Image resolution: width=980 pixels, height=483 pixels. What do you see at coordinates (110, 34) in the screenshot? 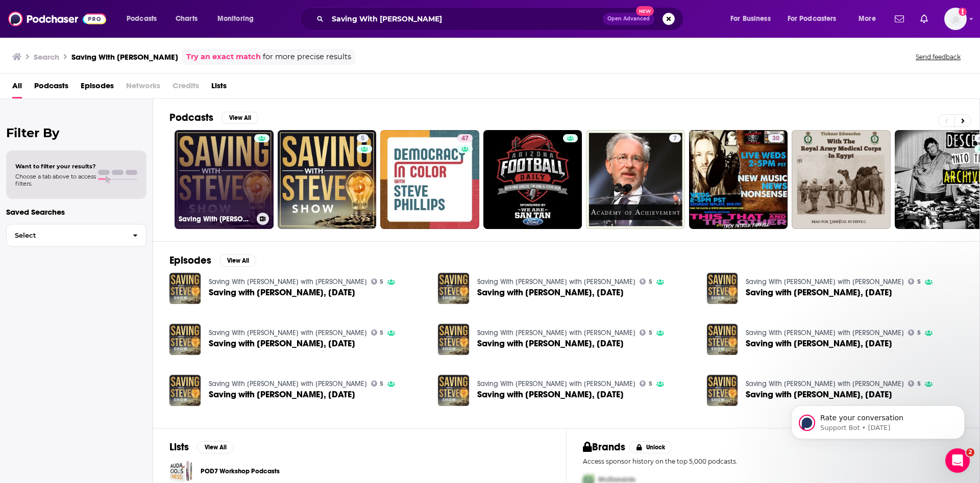
I see `p: Rate your conversation` at bounding box center [110, 34].